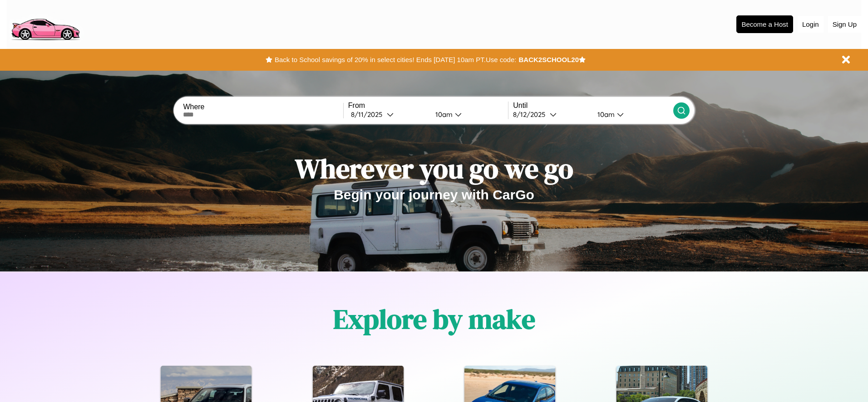  I want to click on div: 8 / 12 / 2025, so click(531, 114).